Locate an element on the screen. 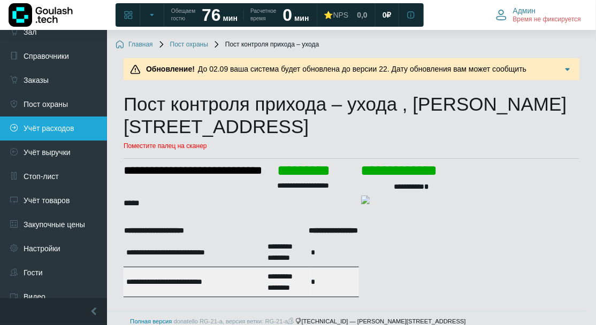  strong: 76 is located at coordinates (211, 15).